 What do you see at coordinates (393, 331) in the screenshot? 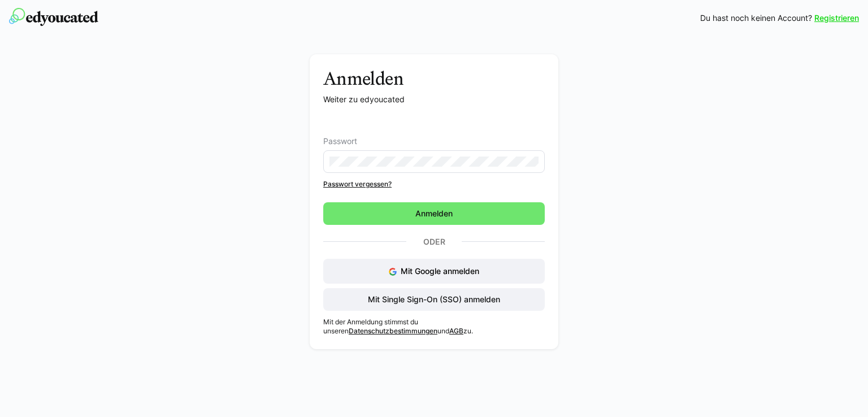
I see `a: Datenschutzbestimmungen` at bounding box center [393, 331].